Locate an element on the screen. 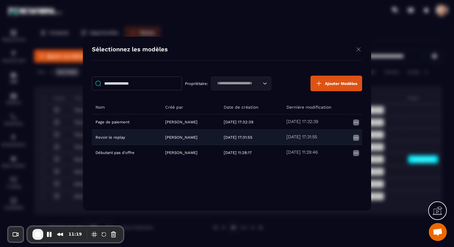 The image size is (454, 247). th: Dernière modification is located at coordinates (323, 107).